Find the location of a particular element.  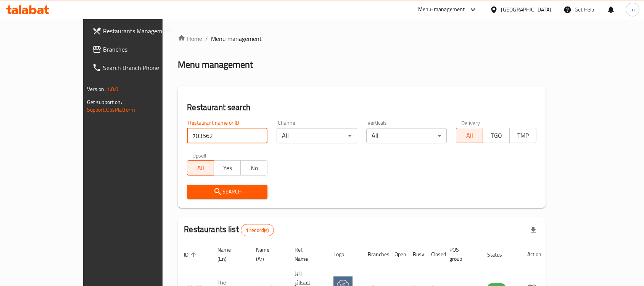

a: Search Branch Phone is located at coordinates (138, 68).